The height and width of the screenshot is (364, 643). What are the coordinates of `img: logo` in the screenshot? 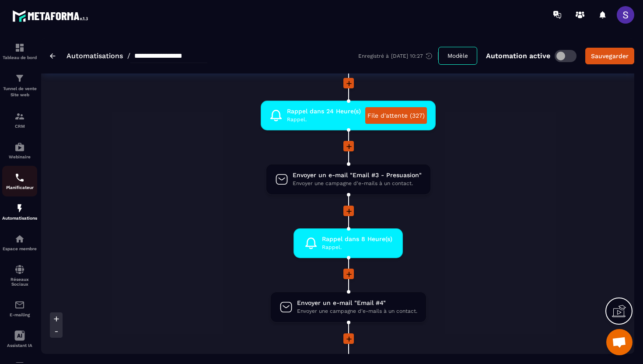 It's located at (52, 16).